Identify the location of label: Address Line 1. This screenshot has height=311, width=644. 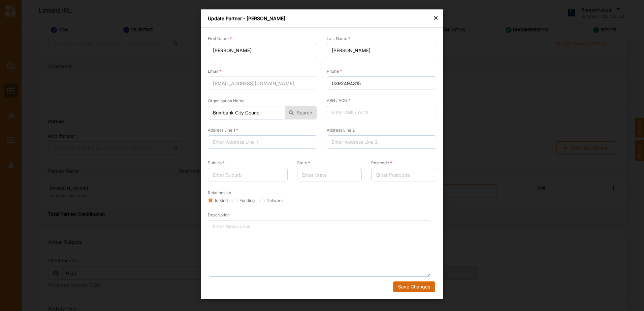
(223, 130).